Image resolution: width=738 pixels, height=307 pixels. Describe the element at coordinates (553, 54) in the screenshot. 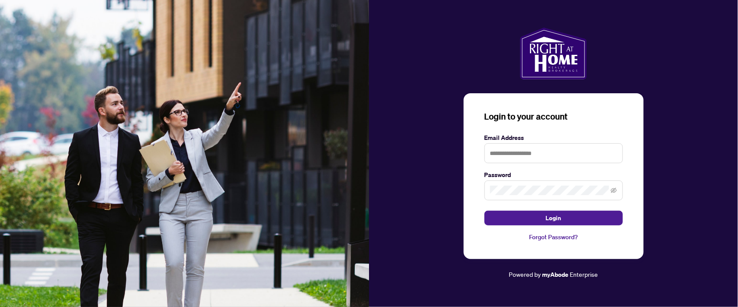

I see `img: ma-logo` at that location.